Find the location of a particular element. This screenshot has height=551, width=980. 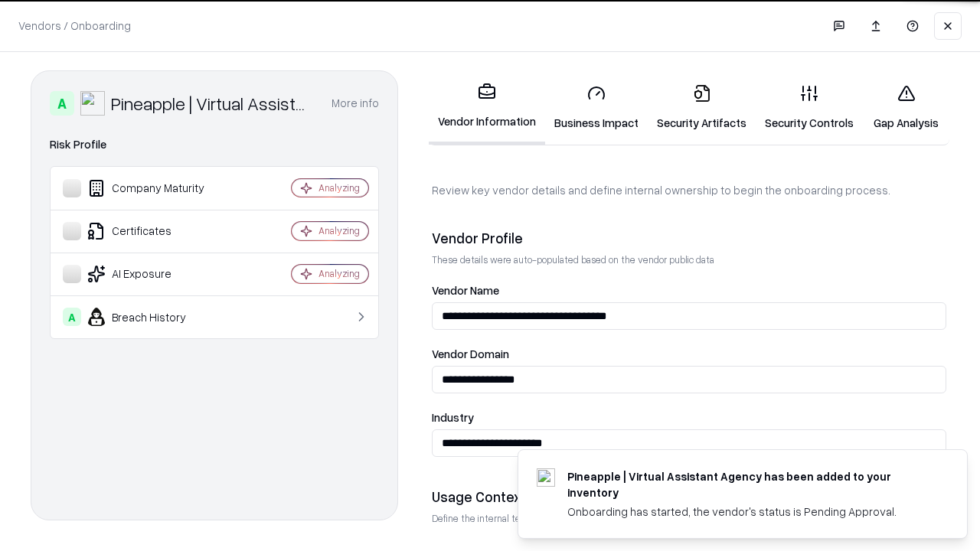

div: Risk Profile is located at coordinates (215, 145).